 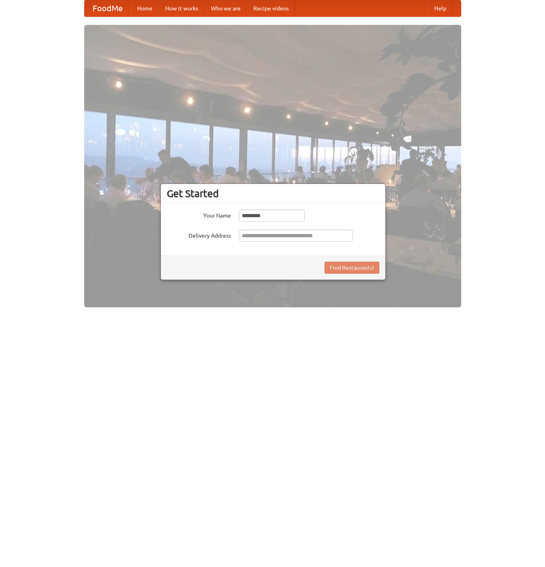 I want to click on label: Delivery Address, so click(x=199, y=235).